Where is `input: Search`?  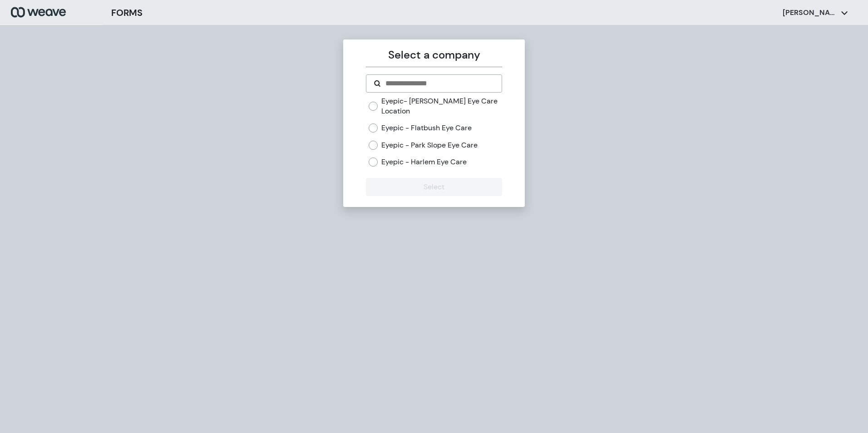
input: Search is located at coordinates (439, 83).